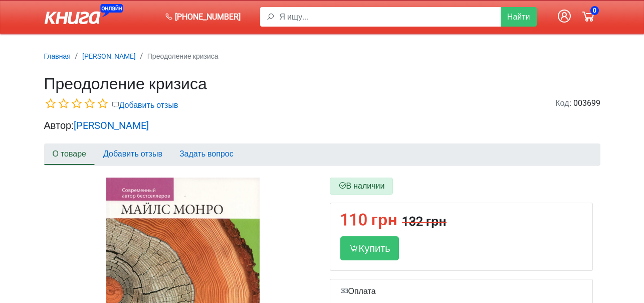 The image size is (644, 303). I want to click on a: Главная, so click(57, 56).